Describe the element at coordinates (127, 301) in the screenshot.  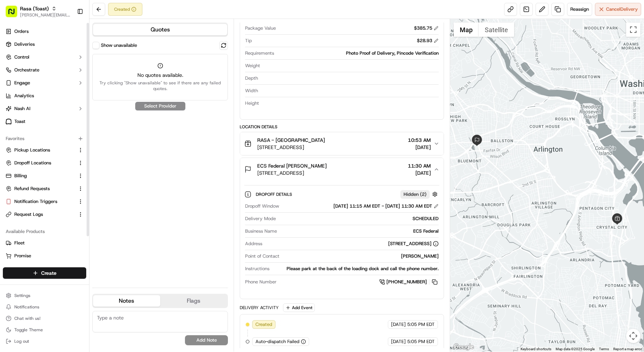
I see `button: Notes` at that location.